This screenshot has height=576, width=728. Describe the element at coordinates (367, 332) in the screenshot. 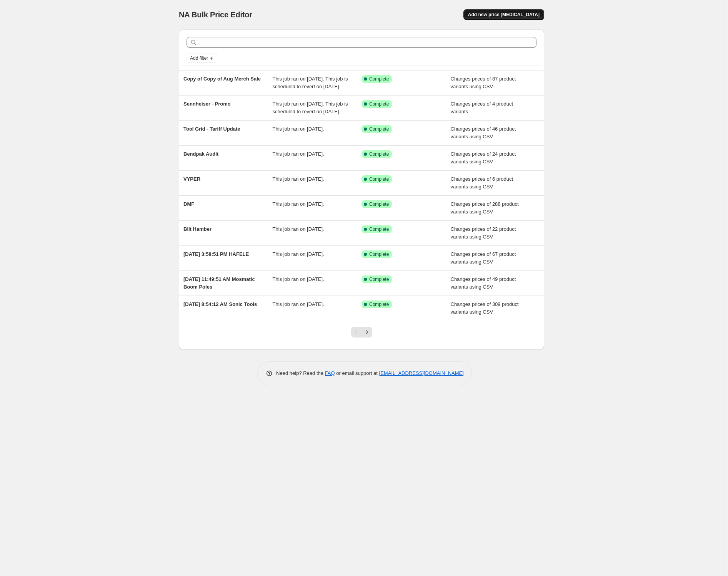

I see `button: Next` at that location.